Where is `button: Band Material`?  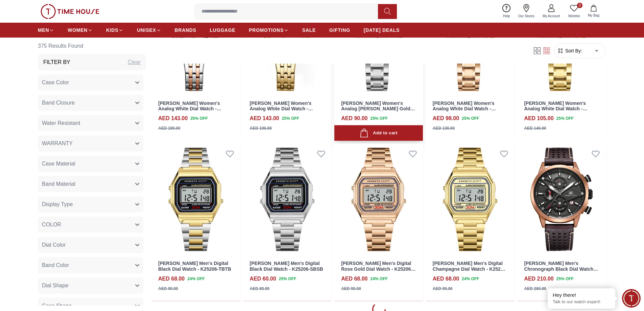
button: Band Material is located at coordinates (91, 184).